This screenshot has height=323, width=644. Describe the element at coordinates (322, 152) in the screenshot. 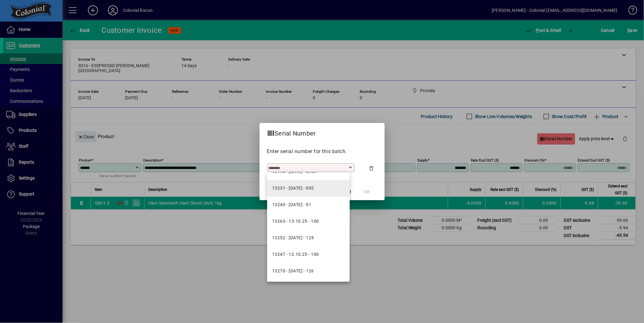

I see `p: Enter serial number for this batch.` at that location.